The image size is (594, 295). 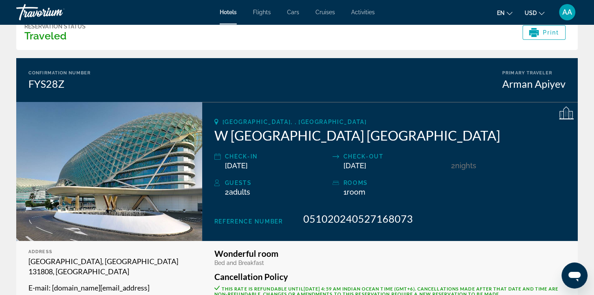 What do you see at coordinates (354, 192) in the screenshot?
I see `span: 1` at bounding box center [354, 192].